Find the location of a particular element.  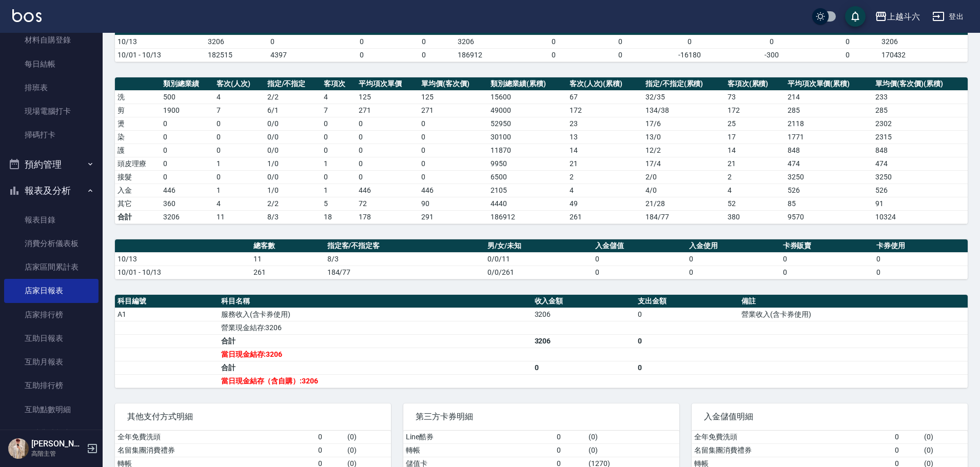

td: 2315 is located at coordinates (920, 137).